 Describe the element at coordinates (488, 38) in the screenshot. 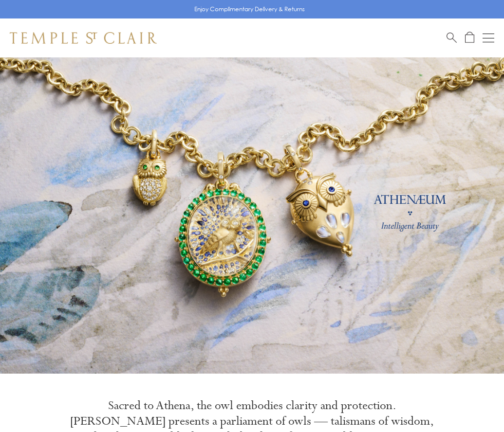

I see `button: Open navigation` at that location.